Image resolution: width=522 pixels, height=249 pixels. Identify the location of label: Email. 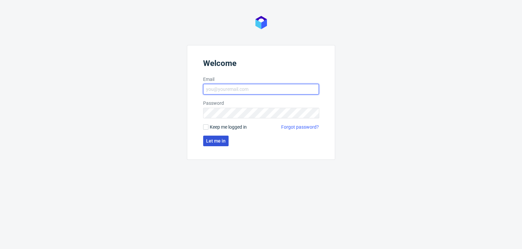
(261, 79).